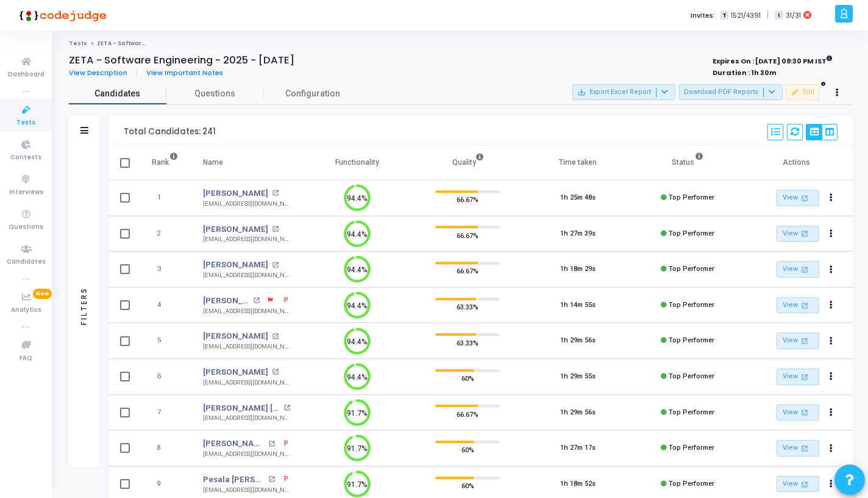 This screenshot has height=498, width=868. What do you see at coordinates (723, 15) in the screenshot?
I see `span: T` at bounding box center [723, 15].